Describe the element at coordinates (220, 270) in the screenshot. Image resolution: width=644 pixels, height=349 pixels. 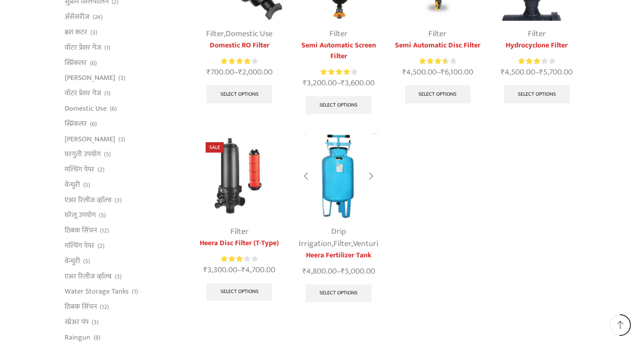
I see `bdi: 3,300.00` at that location.